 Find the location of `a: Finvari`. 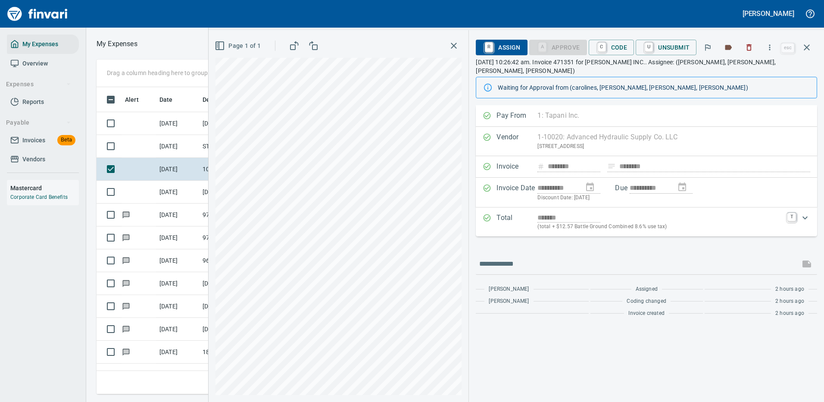

a: Finvari is located at coordinates (37, 14).